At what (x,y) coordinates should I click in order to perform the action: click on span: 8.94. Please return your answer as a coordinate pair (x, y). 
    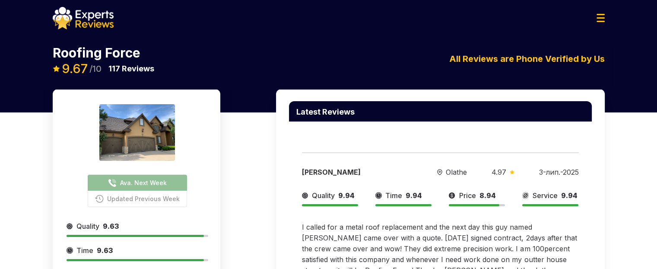
    Looking at the image, I should click on (487, 195).